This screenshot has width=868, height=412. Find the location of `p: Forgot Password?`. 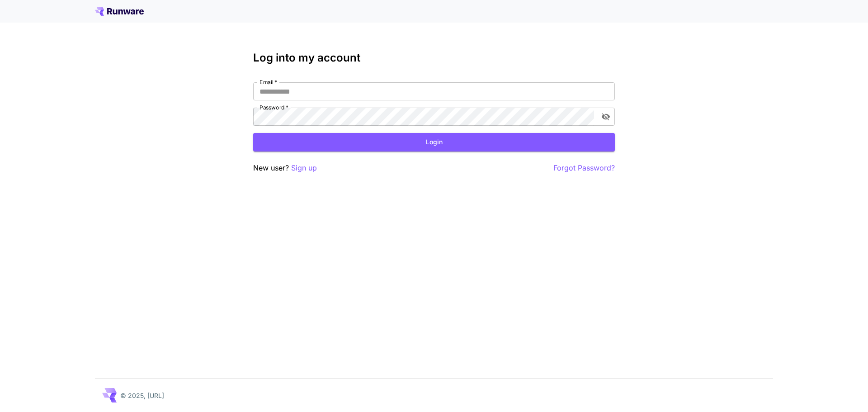

p: Forgot Password? is located at coordinates (584, 168).